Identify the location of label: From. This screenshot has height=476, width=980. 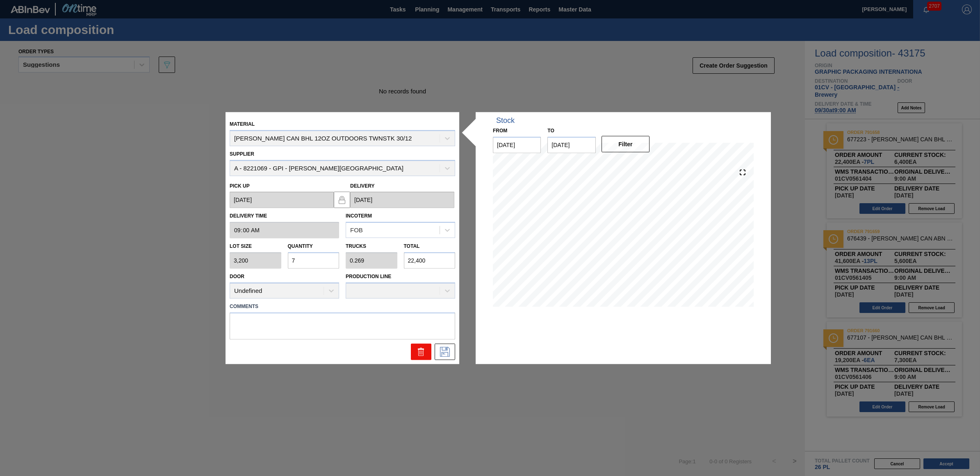
(500, 131).